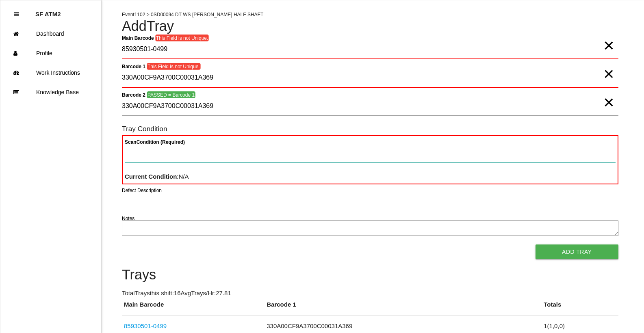 This screenshot has width=644, height=333. What do you see at coordinates (145, 325) in the screenshot?
I see `a: 85930501-0499` at bounding box center [145, 325].